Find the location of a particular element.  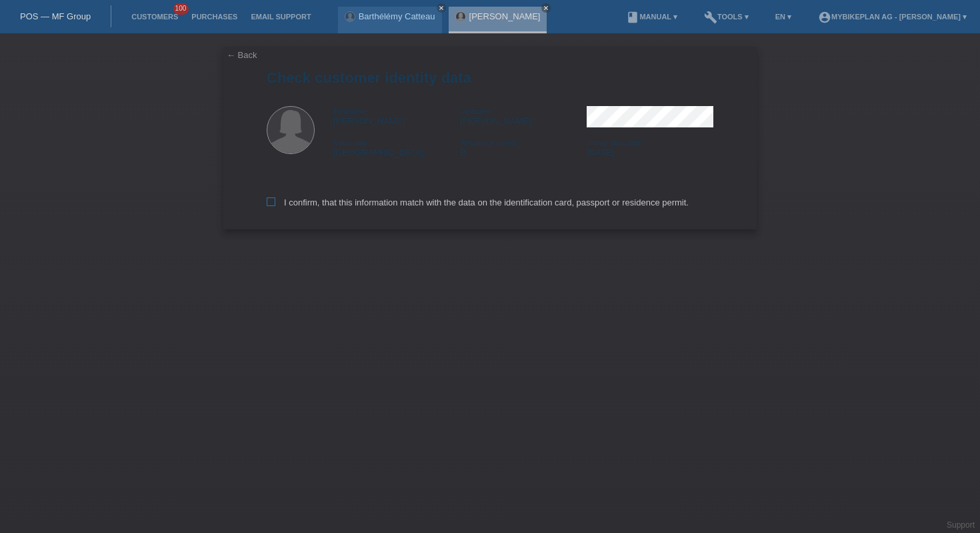

span: Lastname is located at coordinates (476, 112).